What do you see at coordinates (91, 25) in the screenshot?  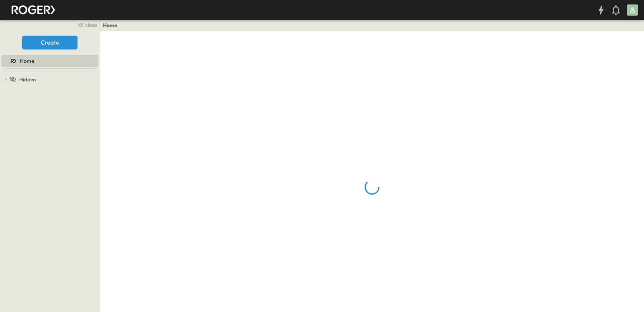 I see `span: close` at bounding box center [91, 25].